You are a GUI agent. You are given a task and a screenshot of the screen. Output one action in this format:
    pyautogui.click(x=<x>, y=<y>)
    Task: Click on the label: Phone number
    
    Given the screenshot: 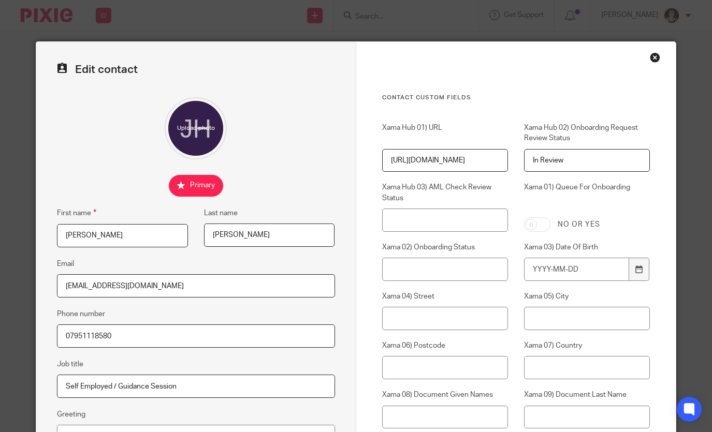 What is the action you would take?
    pyautogui.click(x=81, y=314)
    